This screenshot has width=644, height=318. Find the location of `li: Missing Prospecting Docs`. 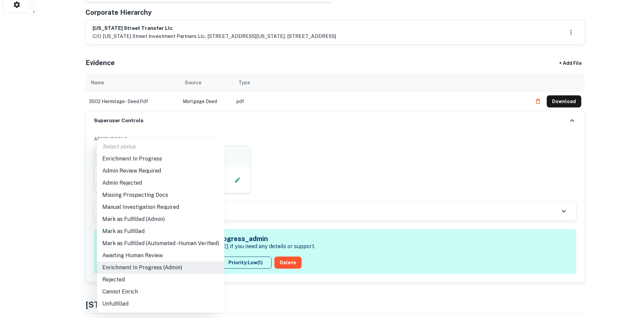

li: Missing Prospecting Docs is located at coordinates (161, 195).